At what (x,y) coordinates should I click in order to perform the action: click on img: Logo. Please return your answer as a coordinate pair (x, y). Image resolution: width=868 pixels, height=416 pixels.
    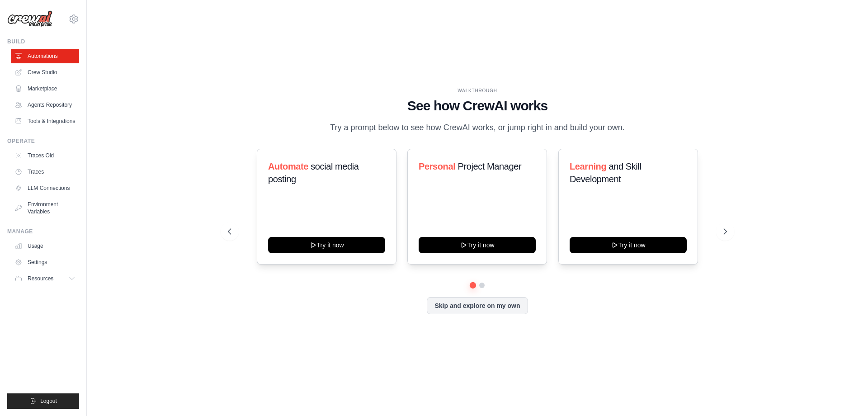
    Looking at the image, I should click on (29, 19).